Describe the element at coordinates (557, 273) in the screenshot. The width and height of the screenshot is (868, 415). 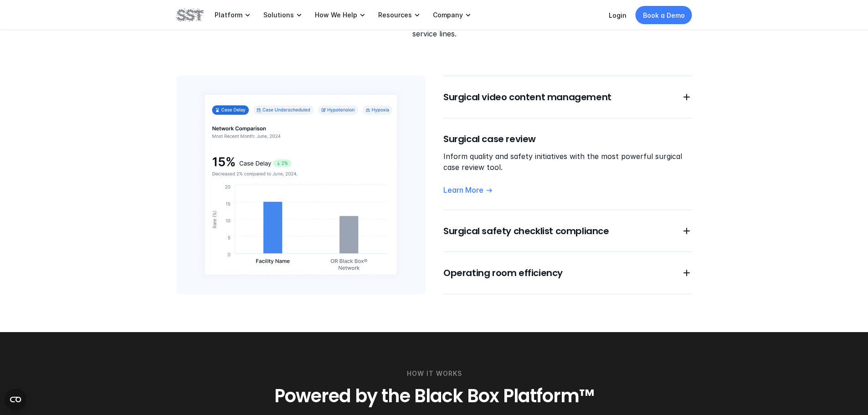
I see `h6: Operating room efficiency` at that location.